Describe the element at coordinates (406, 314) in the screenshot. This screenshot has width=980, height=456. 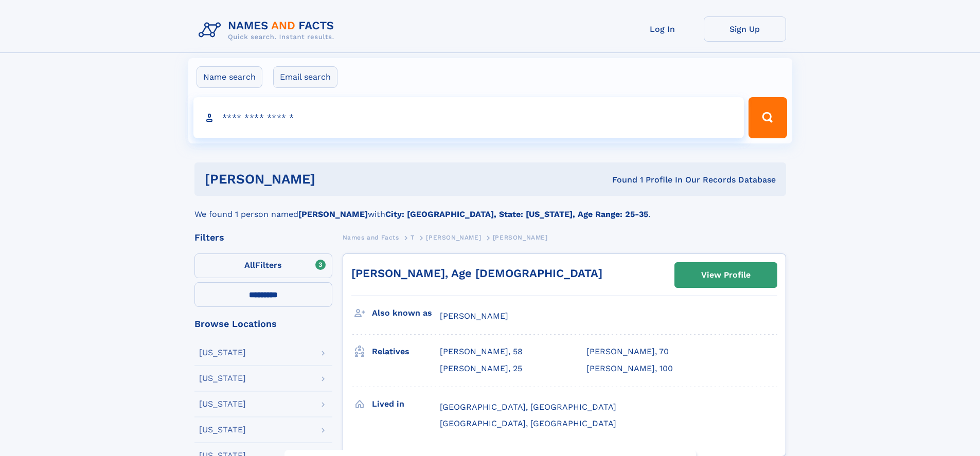
I see `h3: Also known as` at that location.